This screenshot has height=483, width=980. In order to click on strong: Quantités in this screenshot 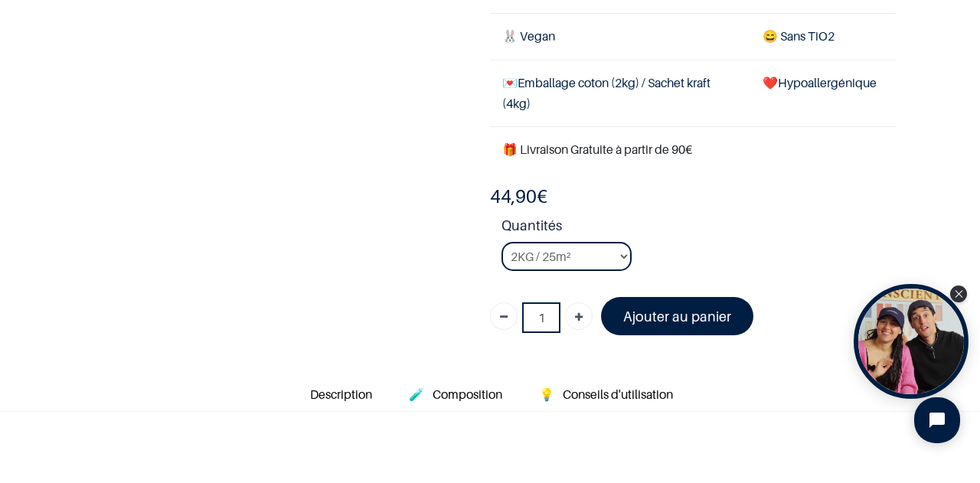, I will do `click(699, 228)`.